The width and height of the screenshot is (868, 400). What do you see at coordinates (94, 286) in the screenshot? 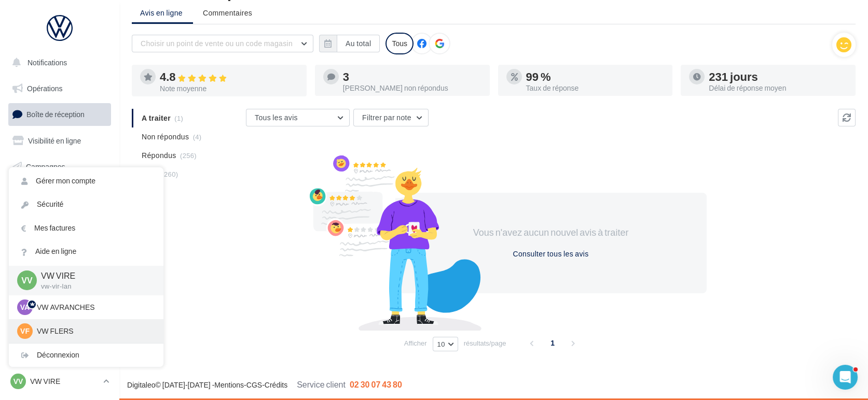
I see `p: vw-vir-lan` at bounding box center [94, 286].